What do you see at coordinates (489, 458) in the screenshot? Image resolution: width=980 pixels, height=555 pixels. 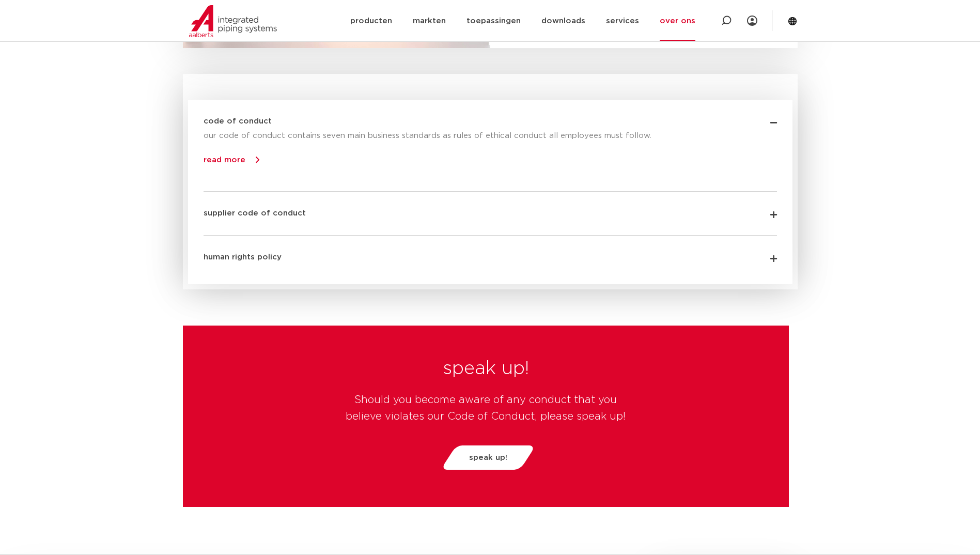 I see `span: speak up!` at bounding box center [489, 458].